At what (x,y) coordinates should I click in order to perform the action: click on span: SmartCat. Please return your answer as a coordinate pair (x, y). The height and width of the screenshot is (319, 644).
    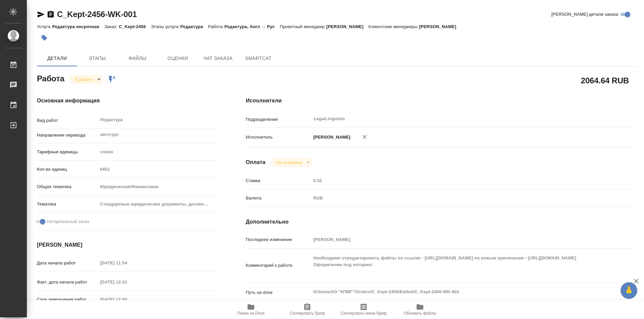
    Looking at the image, I should click on (258, 58).